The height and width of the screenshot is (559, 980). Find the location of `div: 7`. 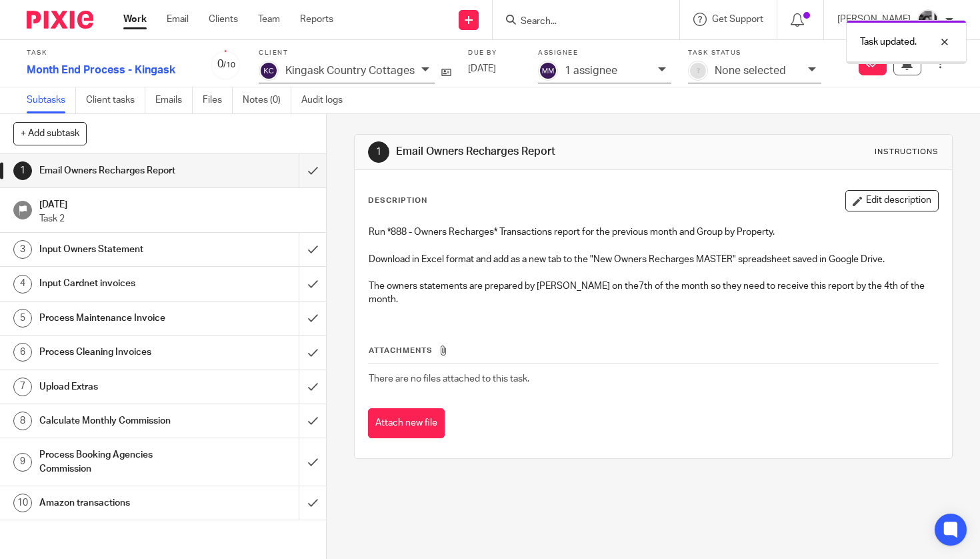

div: 7 is located at coordinates (23, 387).